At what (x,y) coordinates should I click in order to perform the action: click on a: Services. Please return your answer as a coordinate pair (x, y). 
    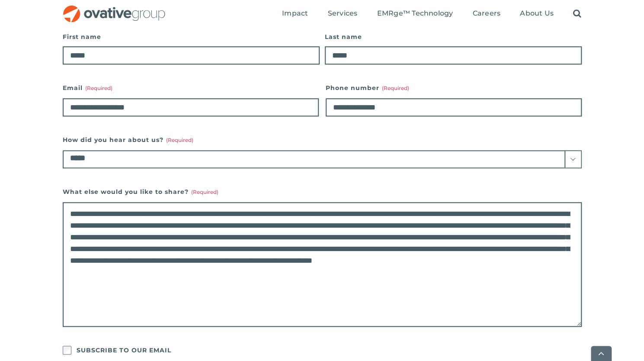
    Looking at the image, I should click on (342, 14).